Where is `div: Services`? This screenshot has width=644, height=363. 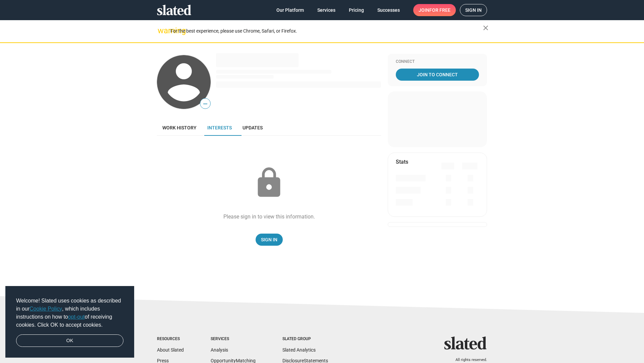 div: Services is located at coordinates (233, 339).